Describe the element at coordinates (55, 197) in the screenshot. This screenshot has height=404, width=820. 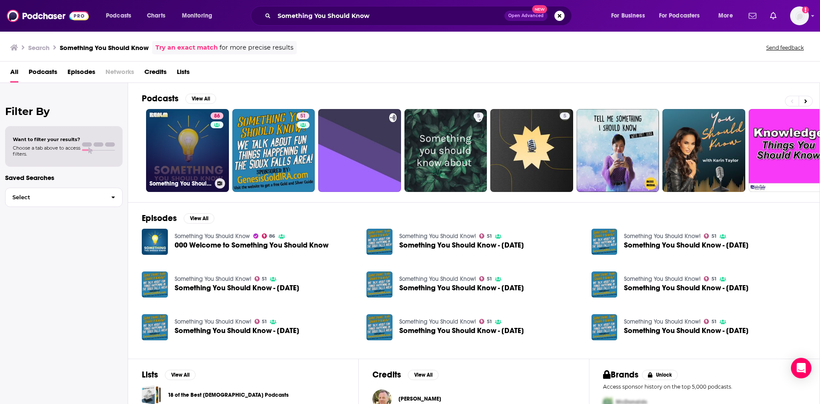
I see `span: Select` at that location.